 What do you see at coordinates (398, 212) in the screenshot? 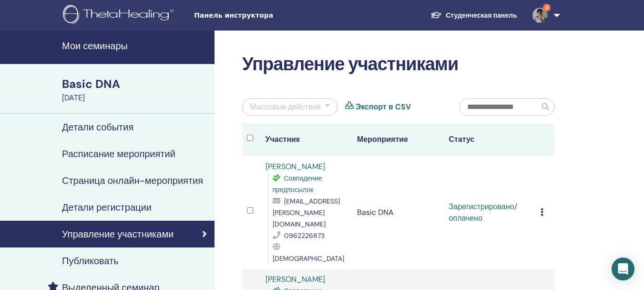
I see `td: Basic DNA` at bounding box center [398, 212].